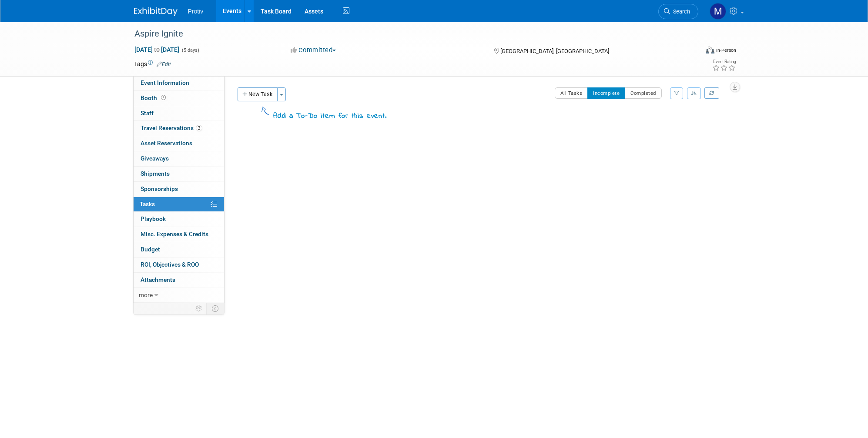  I want to click on a: Refresh, so click(712, 93).